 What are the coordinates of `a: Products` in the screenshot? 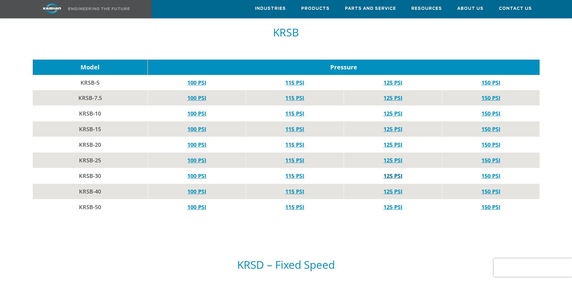 It's located at (315, 9).